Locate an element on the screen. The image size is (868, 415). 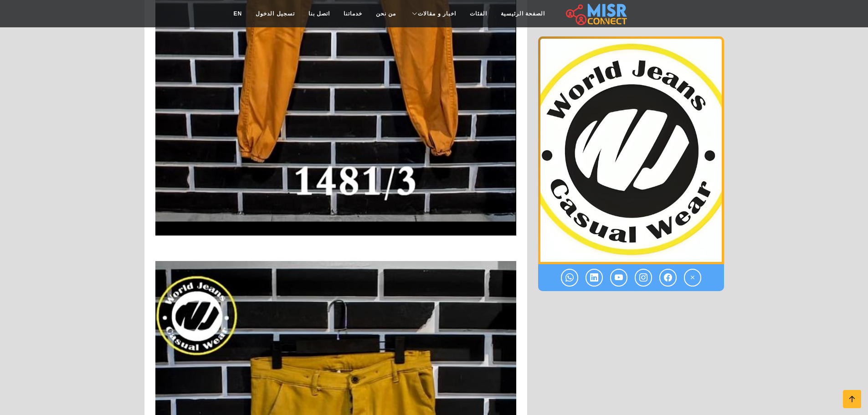
a: خدماتنا is located at coordinates (352, 14).